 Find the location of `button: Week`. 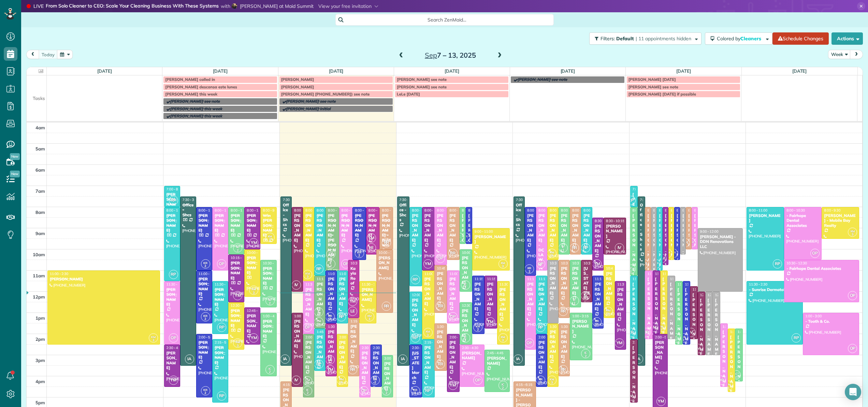

button: Week is located at coordinates (839, 54).